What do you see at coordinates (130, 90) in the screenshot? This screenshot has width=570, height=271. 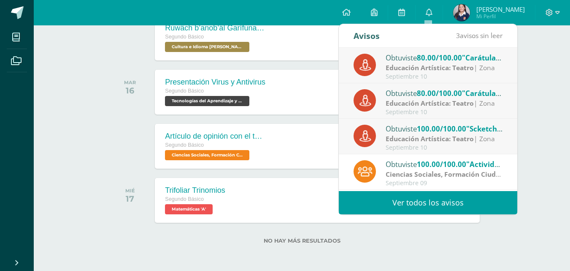 I see `div: 16` at bounding box center [130, 90].